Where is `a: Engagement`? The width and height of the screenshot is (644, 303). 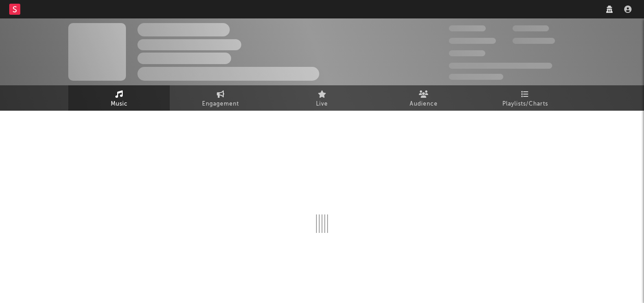 a: Engagement is located at coordinates (220, 98).